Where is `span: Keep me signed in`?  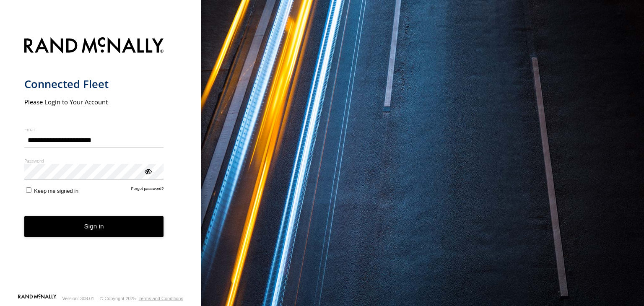 span: Keep me signed in is located at coordinates (56, 191).